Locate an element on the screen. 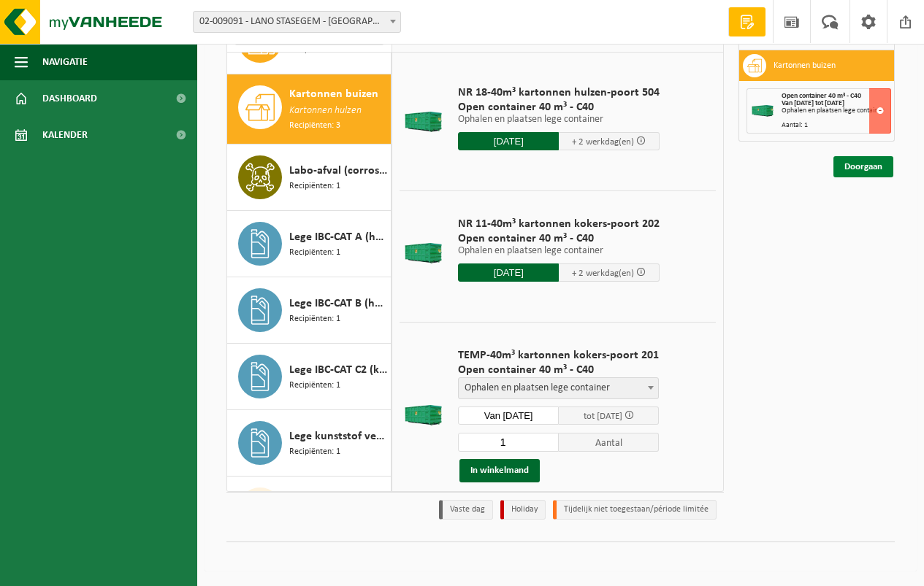  li: Vaste dag is located at coordinates (466, 510).